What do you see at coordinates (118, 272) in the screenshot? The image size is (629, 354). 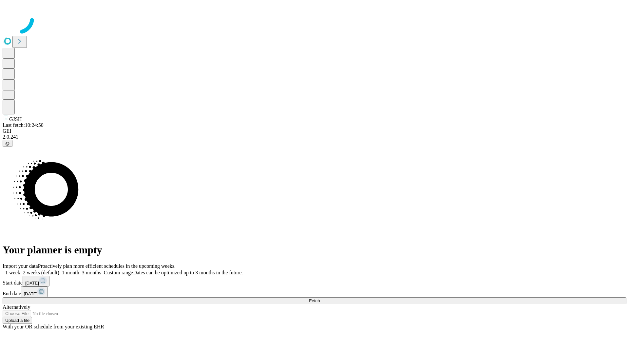 I see `span: Custom range` at bounding box center [118, 272].